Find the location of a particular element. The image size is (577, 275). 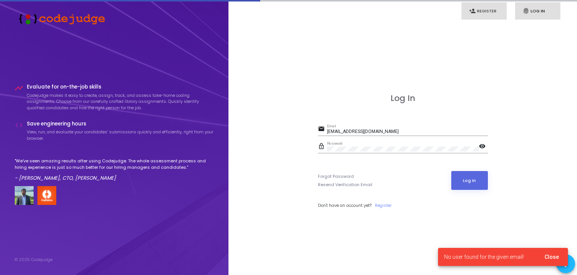

a: fingerprintLog In is located at coordinates (537, 11).